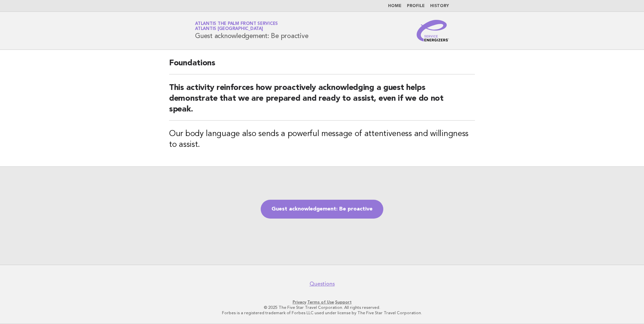  What do you see at coordinates (433, 31) in the screenshot?
I see `img: Service Energizers` at bounding box center [433, 31].